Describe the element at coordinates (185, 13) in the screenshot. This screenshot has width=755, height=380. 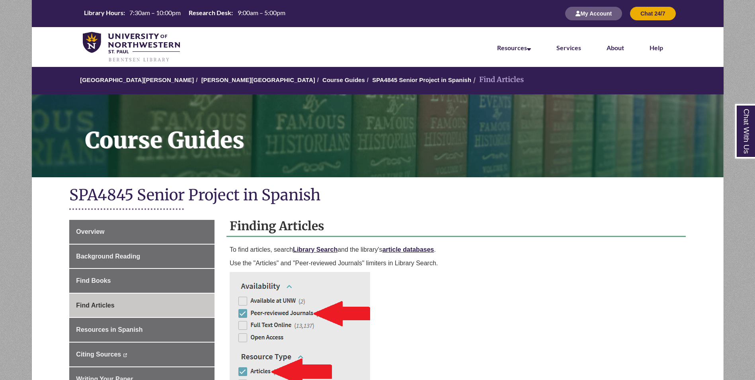
I see `table: Hours Today` at that location.